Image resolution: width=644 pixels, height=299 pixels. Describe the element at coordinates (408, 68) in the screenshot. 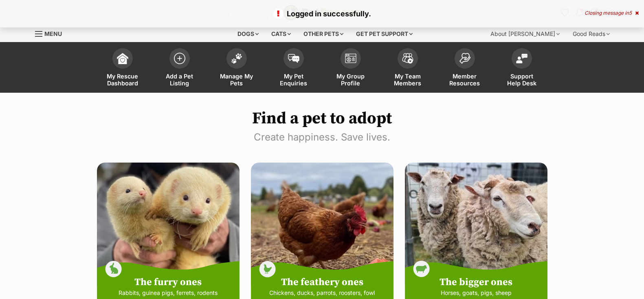

I see `a: My Team Members` at that location.